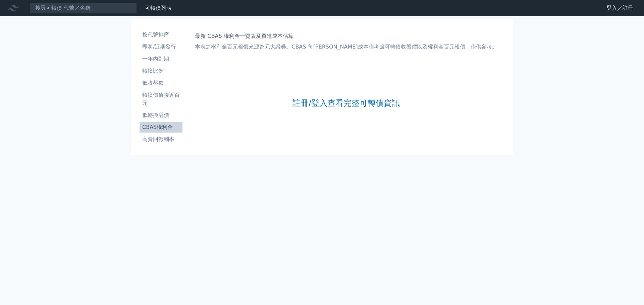 The image size is (644, 305). What do you see at coordinates (161, 139) in the screenshot?
I see `li: 高賣回報酬率` at bounding box center [161, 139].